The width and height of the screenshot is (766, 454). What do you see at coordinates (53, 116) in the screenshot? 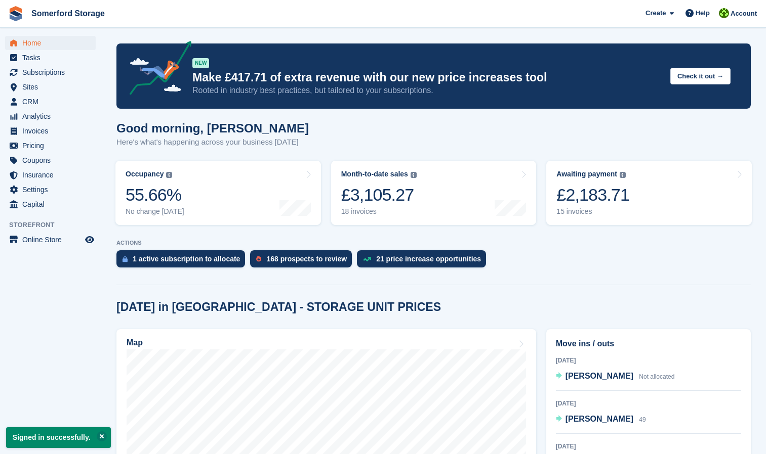
I see `span: Analytics` at bounding box center [53, 116].